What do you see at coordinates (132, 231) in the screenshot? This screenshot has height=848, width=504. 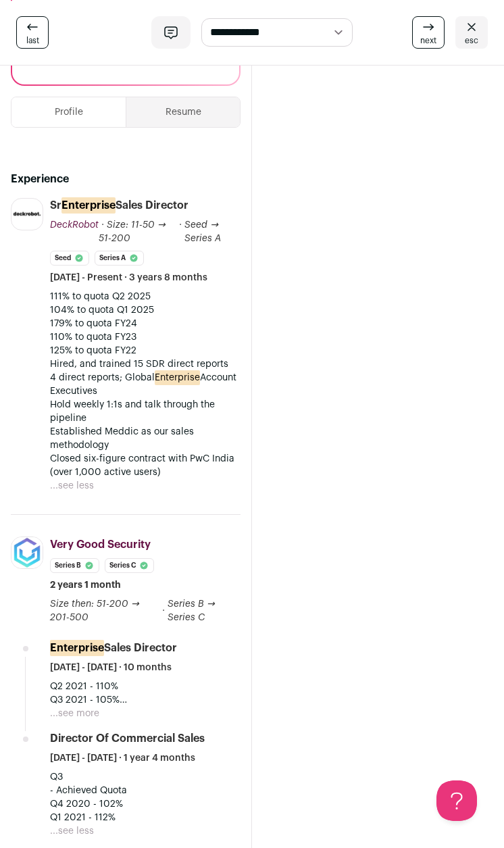 I see `span: · Size: 11-50 → 51-200` at bounding box center [132, 231].